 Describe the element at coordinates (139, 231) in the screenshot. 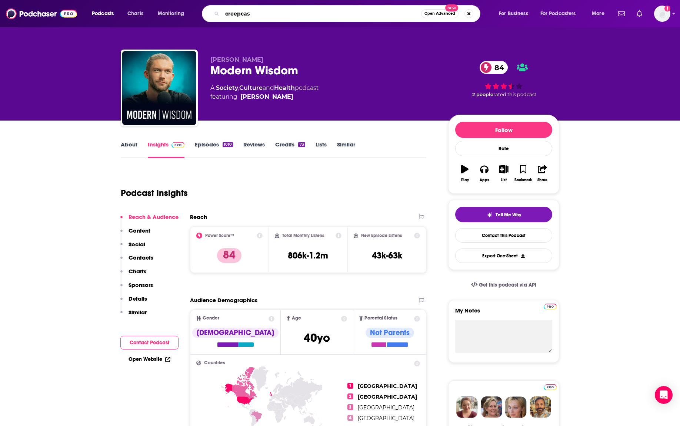

I see `p: Content` at that location.